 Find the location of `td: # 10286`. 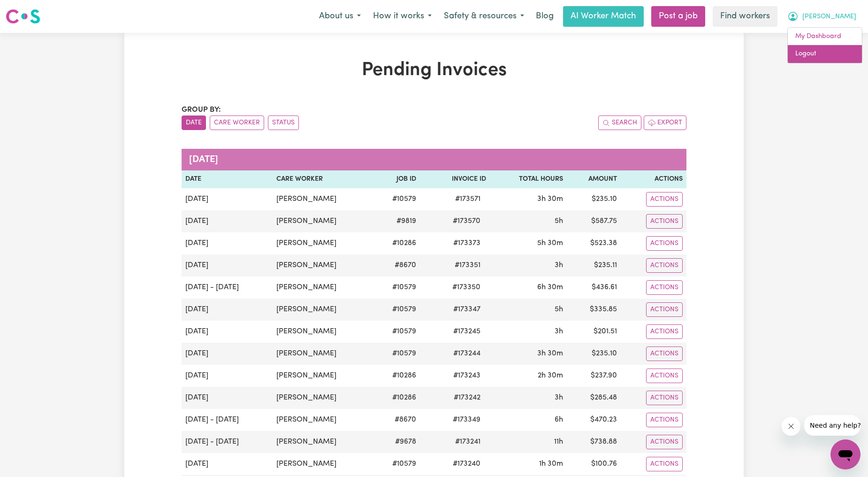

td: # 10286 is located at coordinates (397, 398).